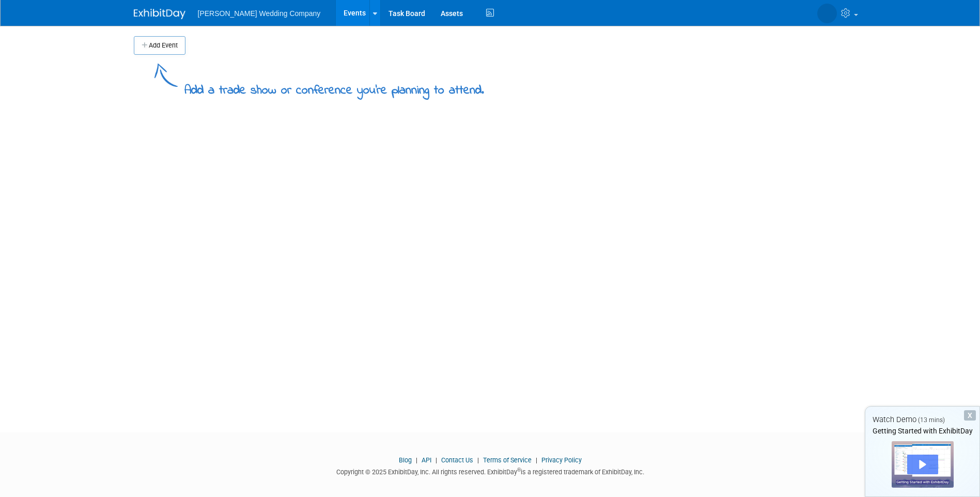  Describe the element at coordinates (562, 460) in the screenshot. I see `a: Privacy Policy` at that location.